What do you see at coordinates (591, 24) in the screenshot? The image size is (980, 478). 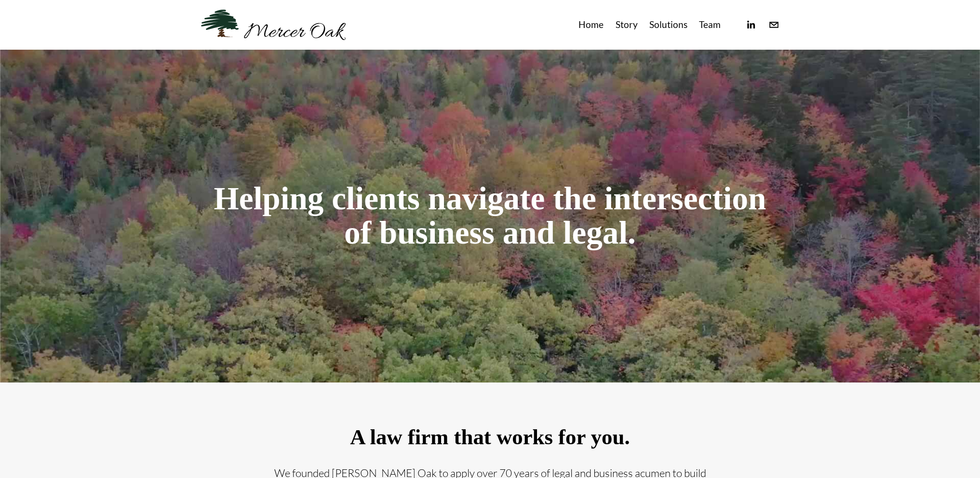 I see `a: Home` at bounding box center [591, 24].